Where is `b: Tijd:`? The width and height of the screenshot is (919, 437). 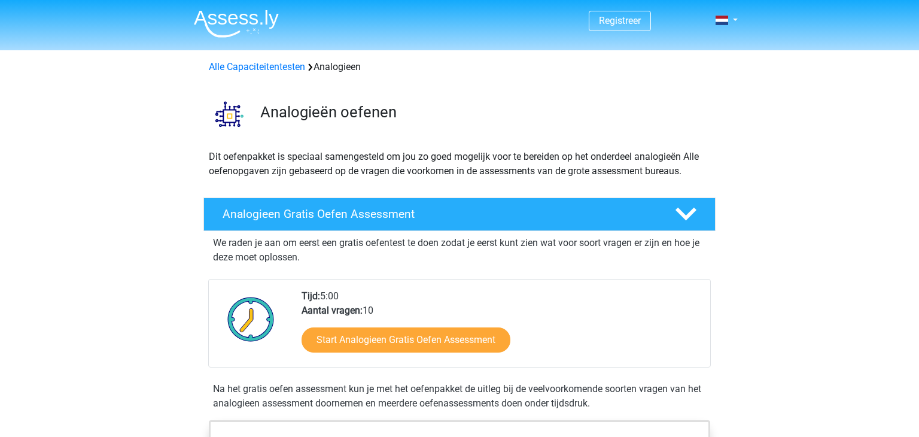 b: Tijd: is located at coordinates (310, 296).